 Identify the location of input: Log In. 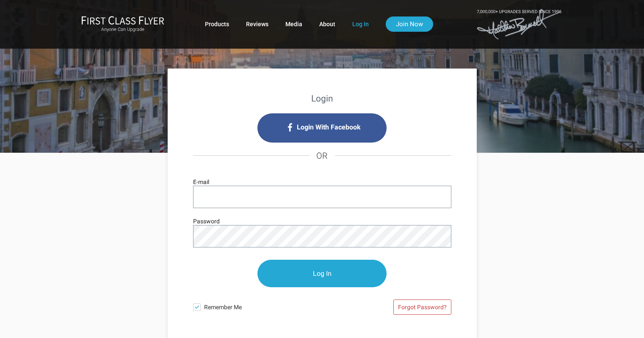
(322, 273).